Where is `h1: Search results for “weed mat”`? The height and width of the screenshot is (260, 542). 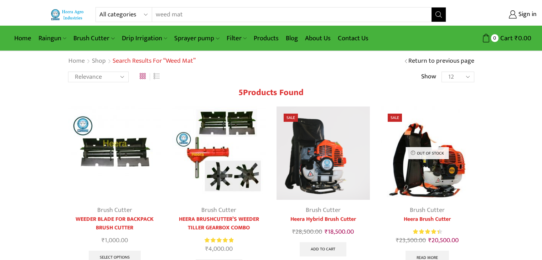
h1: Search results for “weed mat” is located at coordinates (154, 61).